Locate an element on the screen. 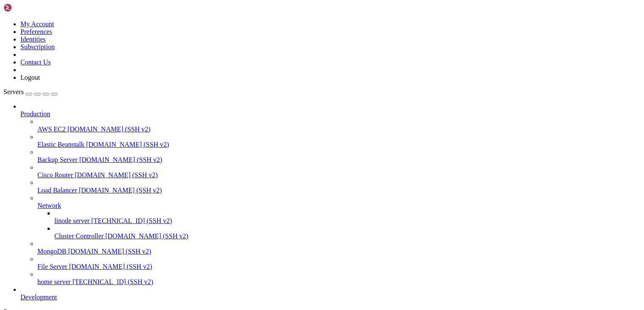  img: Shellngn is located at coordinates (28, 8).